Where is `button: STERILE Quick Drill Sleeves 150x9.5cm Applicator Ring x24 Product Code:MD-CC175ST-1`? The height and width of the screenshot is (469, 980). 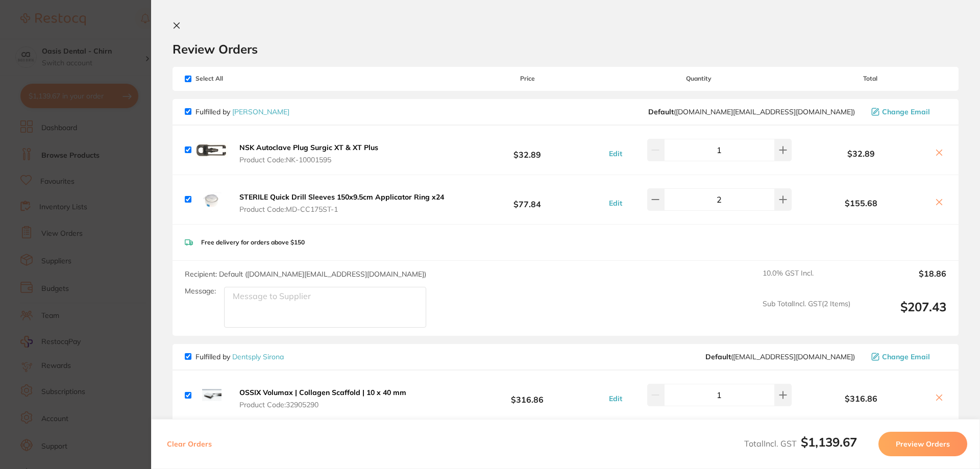 button: STERILE Quick Drill Sleeves 150x9.5cm Applicator Ring x24 Product Code:MD-CC175ST-1 is located at coordinates (342, 203).